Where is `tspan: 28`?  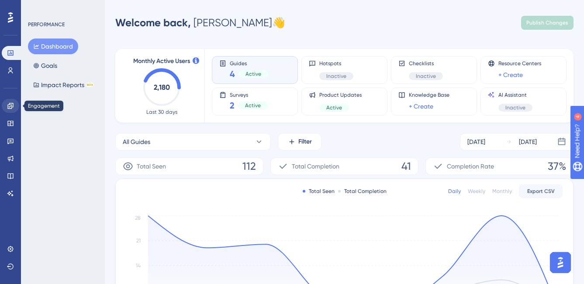
tspan: 28 is located at coordinates (138, 218).